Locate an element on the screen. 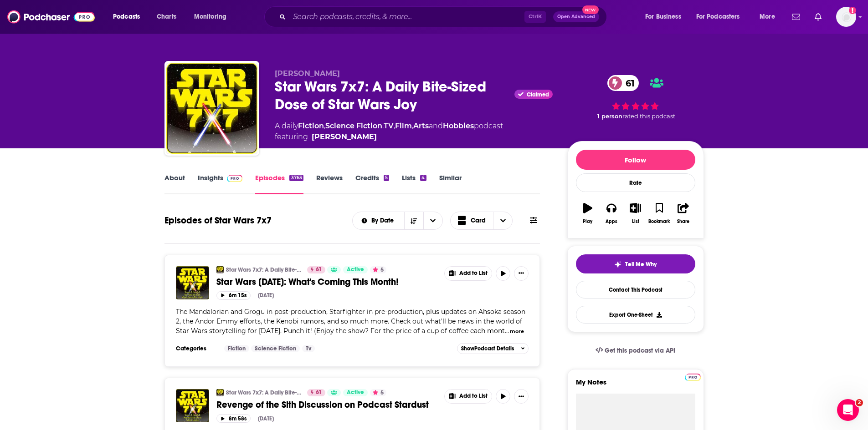  a: Film is located at coordinates (403, 125).